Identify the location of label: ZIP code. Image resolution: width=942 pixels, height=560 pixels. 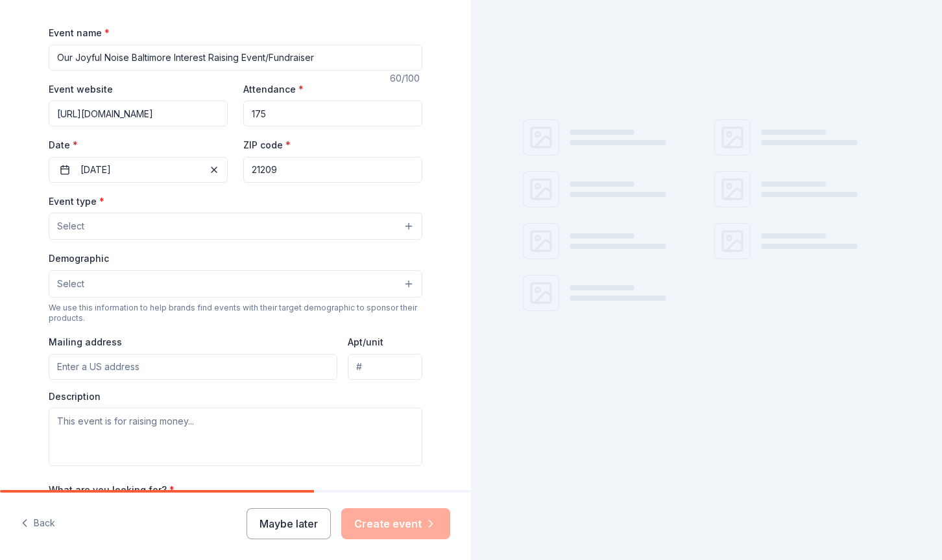
(267, 145).